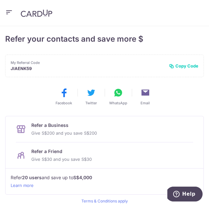 This screenshot has width=209, height=206. I want to click on button: Copy Code, so click(184, 66).